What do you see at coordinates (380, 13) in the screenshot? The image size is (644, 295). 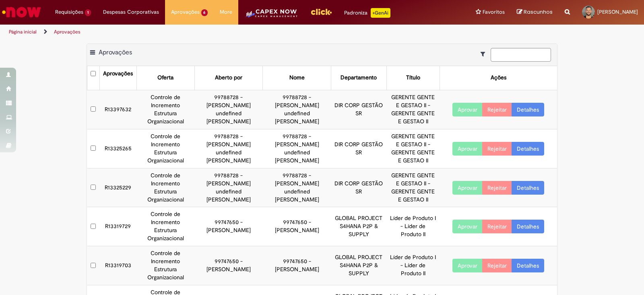 I see `p: +GenAi` at bounding box center [380, 13].